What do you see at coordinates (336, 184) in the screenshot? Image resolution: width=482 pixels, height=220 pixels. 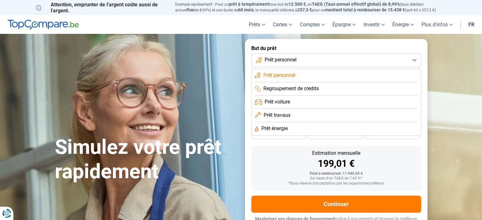 I see `div: *Sous réserve d'acceptation par les organismes prêteurs` at bounding box center [336, 184].